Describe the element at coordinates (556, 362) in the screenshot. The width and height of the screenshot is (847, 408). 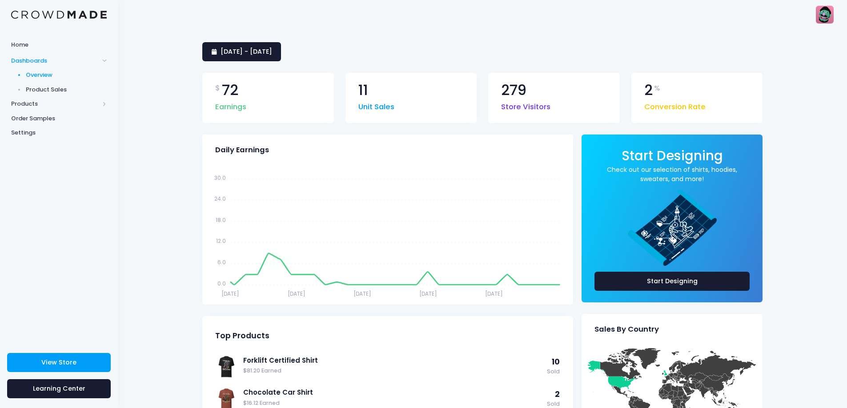
I see `span: 10` at that location.